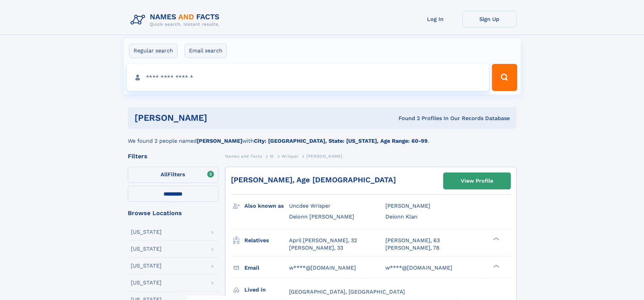 Image resolution: width=644 pixels, height=300 pixels. I want to click on span: W, so click(272, 156).